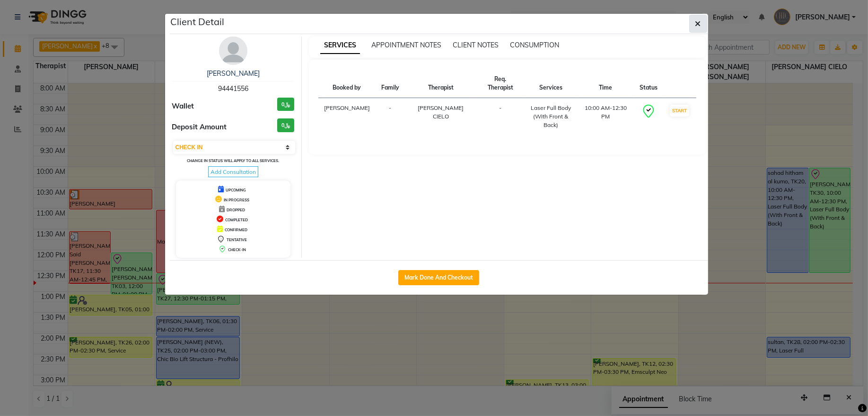 The width and height of the screenshot is (868, 416). Describe the element at coordinates (605, 117) in the screenshot. I see `td: 10:00 AM-12:30 PM` at that location.